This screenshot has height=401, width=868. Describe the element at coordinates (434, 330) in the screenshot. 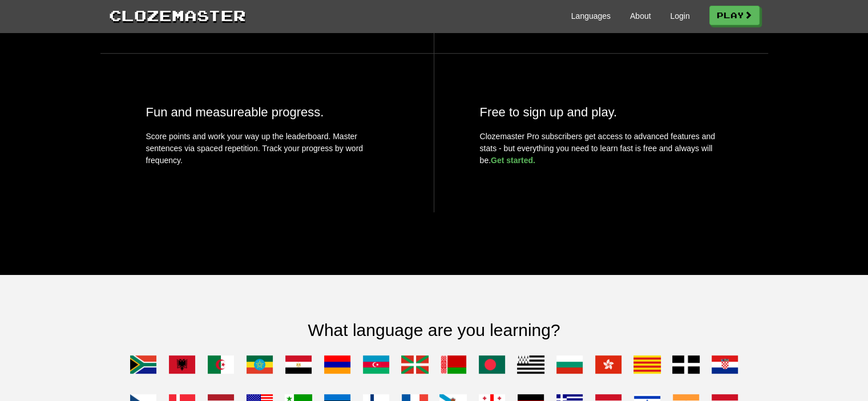

I see `h2: What language are you learning?` at that location.